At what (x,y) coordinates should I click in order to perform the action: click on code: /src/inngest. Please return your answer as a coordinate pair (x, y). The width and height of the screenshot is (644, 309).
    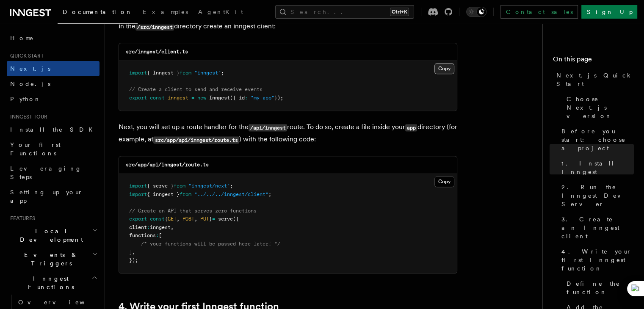
    Looking at the image, I should click on (154, 27).